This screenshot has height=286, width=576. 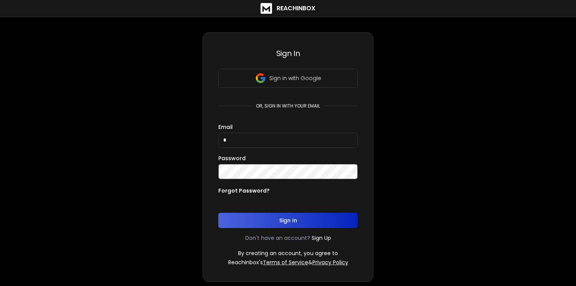 I want to click on p: ReachInbox's &, so click(x=288, y=262).